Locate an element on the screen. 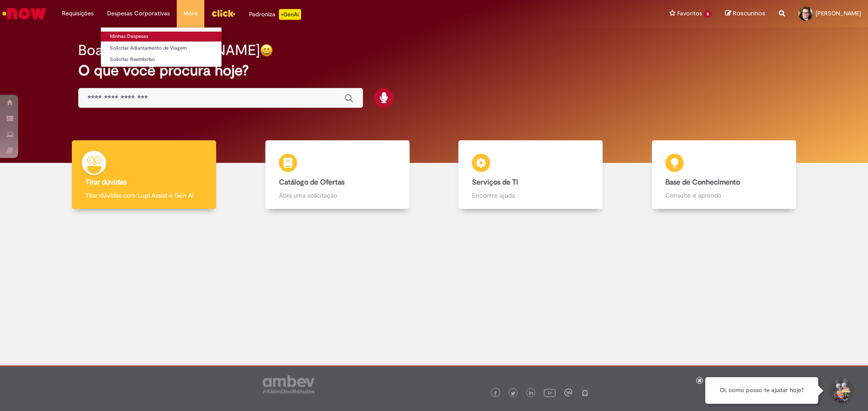  b: Tirar dúvidas is located at coordinates (106, 183).